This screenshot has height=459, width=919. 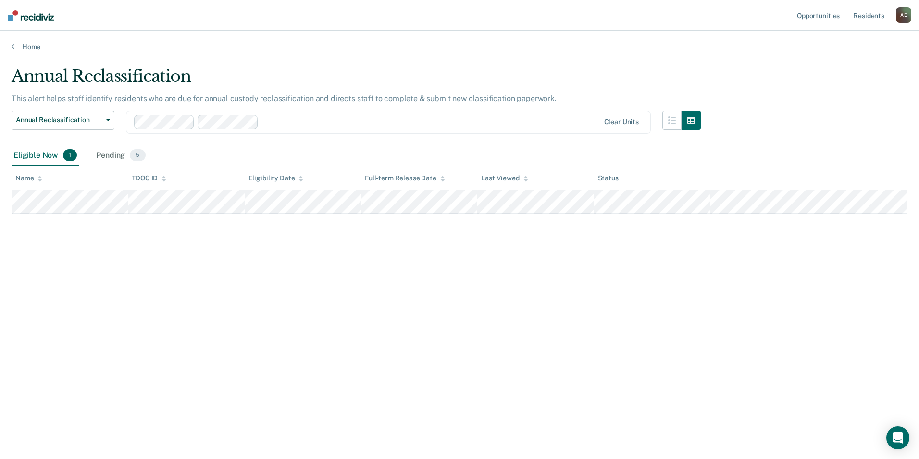 What do you see at coordinates (121, 156) in the screenshot?
I see `div: Pending5` at bounding box center [121, 156].